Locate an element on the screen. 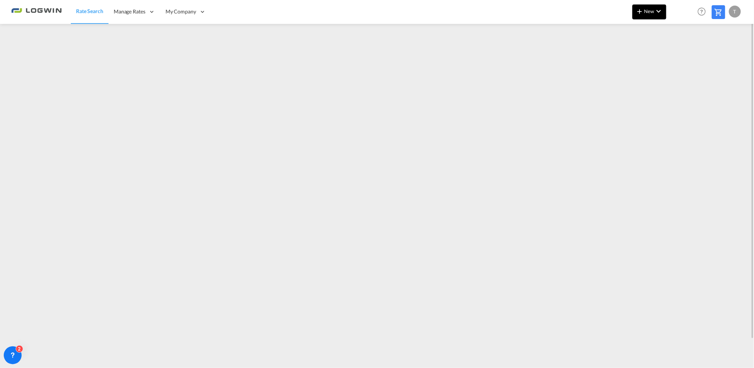 The width and height of the screenshot is (754, 368). div: Help is located at coordinates (704, 12).